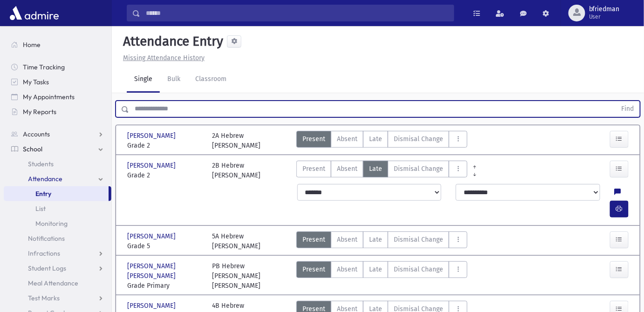  Describe the element at coordinates (33, 149) in the screenshot. I see `span: School` at that location.